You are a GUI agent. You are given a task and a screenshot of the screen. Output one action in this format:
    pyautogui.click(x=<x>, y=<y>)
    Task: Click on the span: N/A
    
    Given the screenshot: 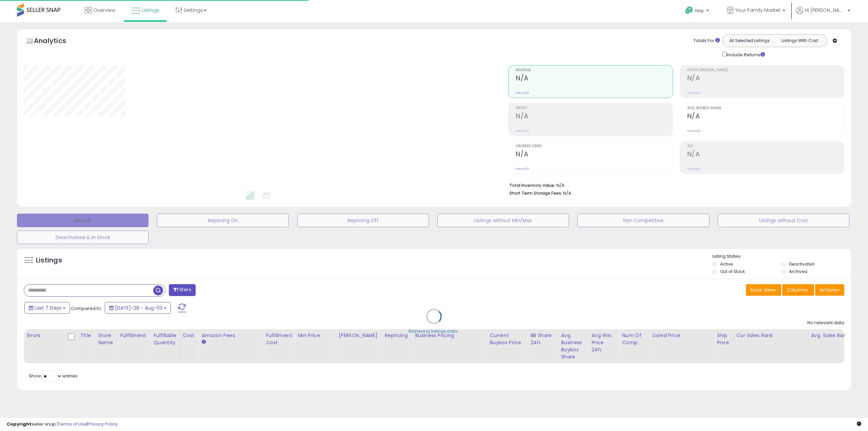 What is the action you would take?
    pyautogui.click(x=567, y=193)
    